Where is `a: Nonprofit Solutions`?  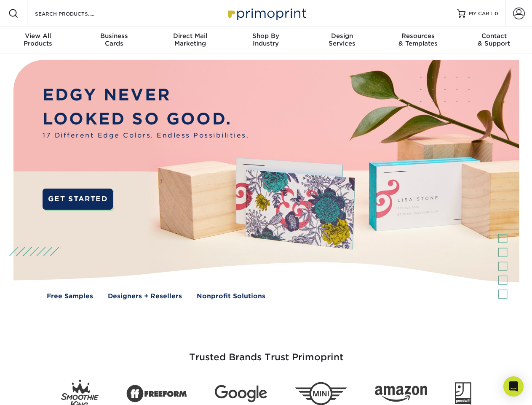
a: Nonprofit Solutions is located at coordinates (231, 296).